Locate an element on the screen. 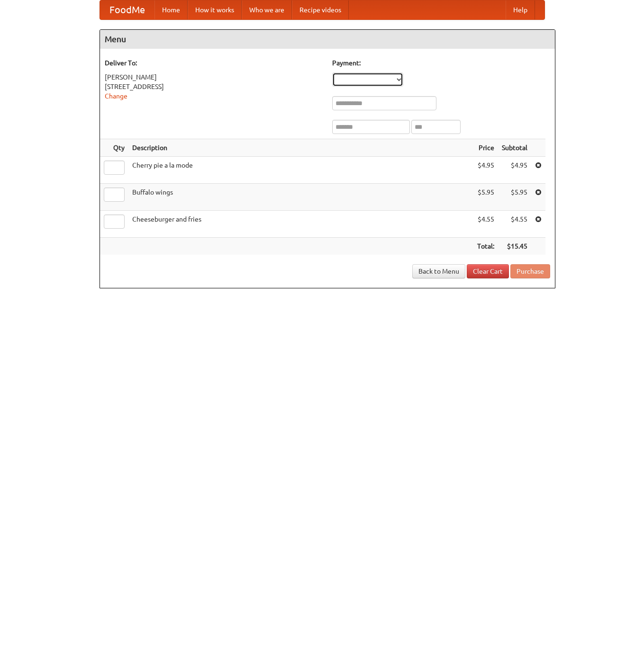 Image resolution: width=644 pixels, height=670 pixels. th: Subtotal is located at coordinates (515, 148).